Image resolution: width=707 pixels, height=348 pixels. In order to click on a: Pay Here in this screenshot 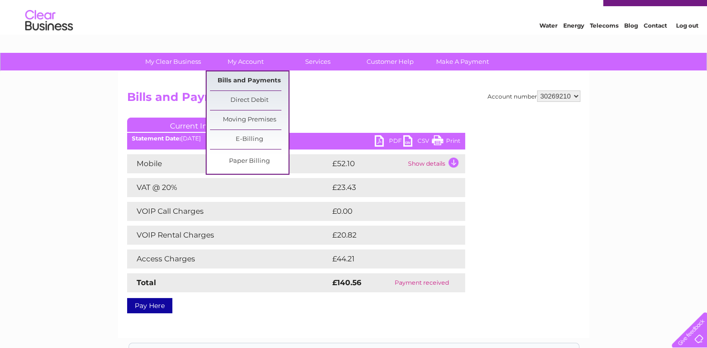, I will do `click(150, 306)`.